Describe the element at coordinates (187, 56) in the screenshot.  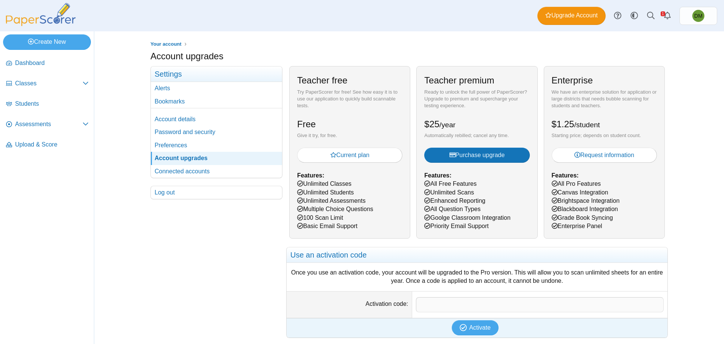
I see `h1: Account upgrades` at that location.